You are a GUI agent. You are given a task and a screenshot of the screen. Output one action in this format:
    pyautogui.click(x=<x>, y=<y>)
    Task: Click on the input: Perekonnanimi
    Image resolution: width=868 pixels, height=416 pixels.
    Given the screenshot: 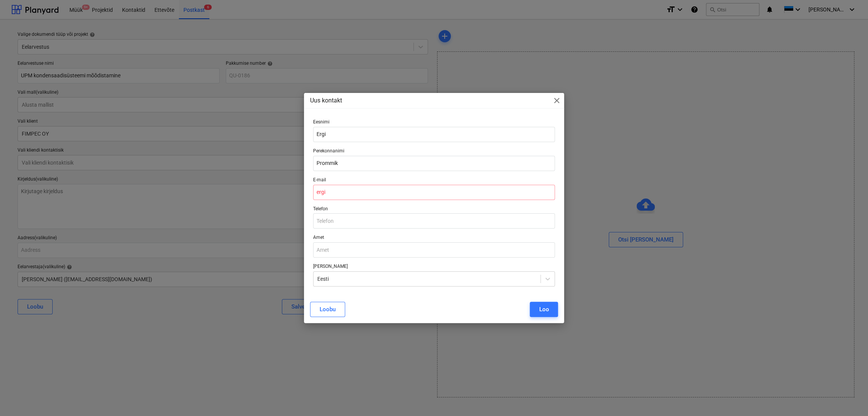 What is the action you would take?
    pyautogui.click(x=434, y=164)
    